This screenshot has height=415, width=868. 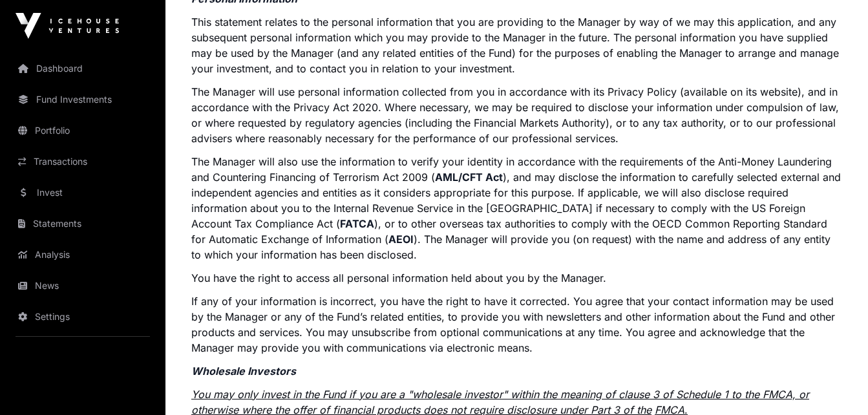 What do you see at coordinates (516, 324) in the screenshot?
I see `p: If any of your information is incorrect, you have the right to have it corrected. You agree that ...` at bounding box center [516, 324].